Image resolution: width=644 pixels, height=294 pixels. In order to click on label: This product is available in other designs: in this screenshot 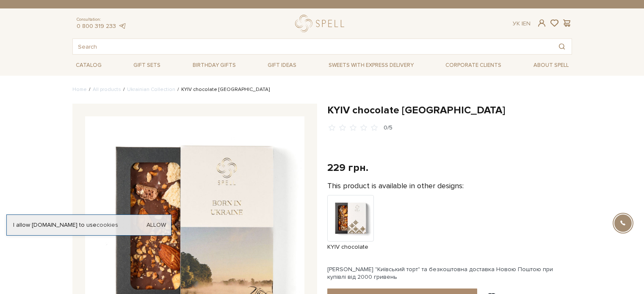, I will do `click(395, 186)`.